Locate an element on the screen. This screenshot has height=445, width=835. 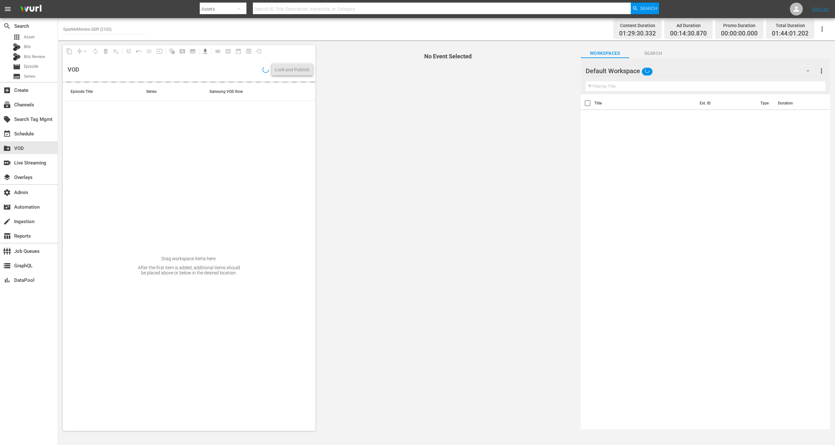
div: Ad Duration is located at coordinates (688, 25).